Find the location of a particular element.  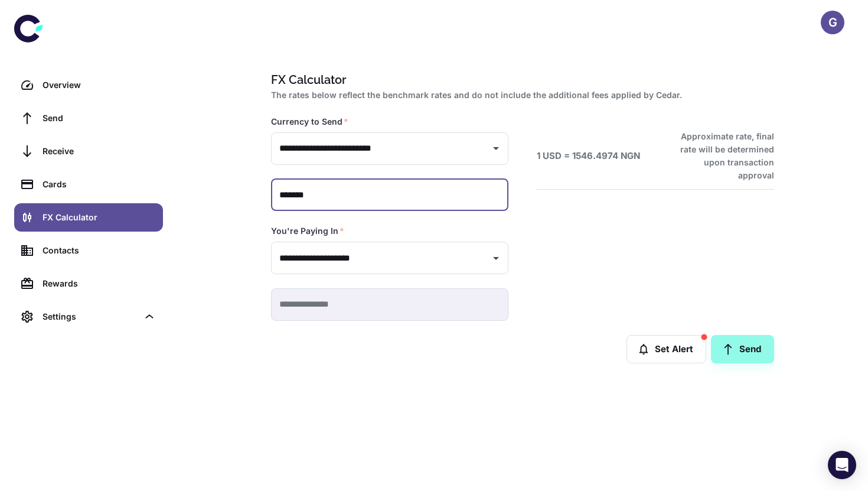

h6: Approximate rate, final rate will be determined upon transaction approval is located at coordinates (721, 156).